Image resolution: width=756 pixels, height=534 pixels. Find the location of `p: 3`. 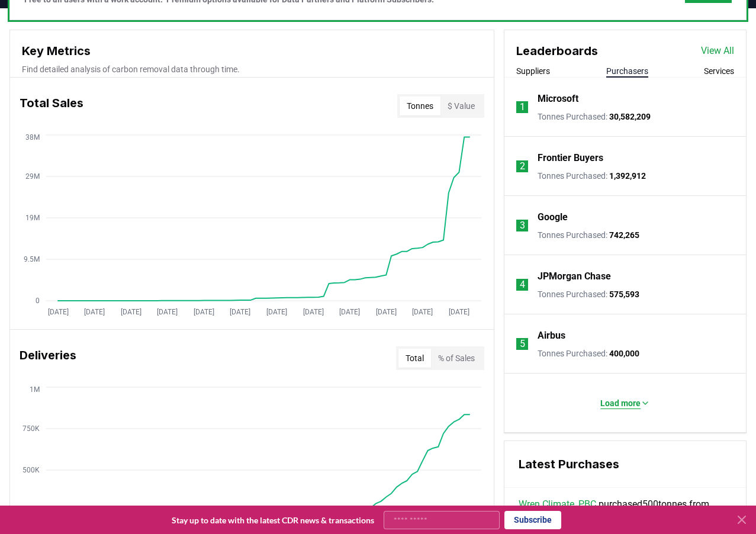

p: 3 is located at coordinates (522, 225).